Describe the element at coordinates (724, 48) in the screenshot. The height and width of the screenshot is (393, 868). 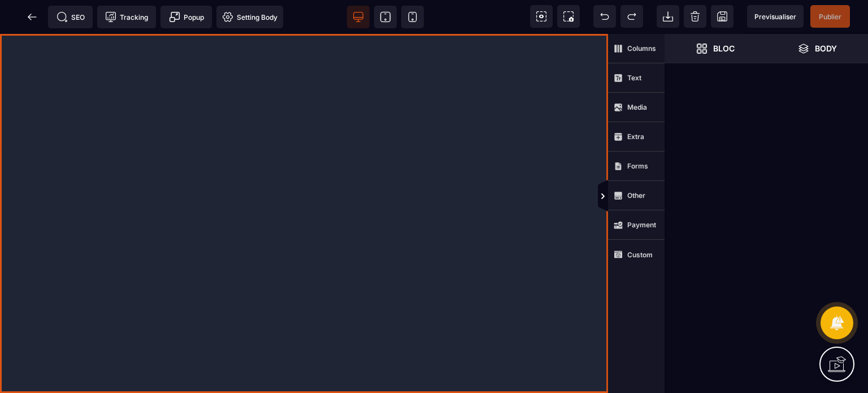
I see `strong: Bloc` at that location.